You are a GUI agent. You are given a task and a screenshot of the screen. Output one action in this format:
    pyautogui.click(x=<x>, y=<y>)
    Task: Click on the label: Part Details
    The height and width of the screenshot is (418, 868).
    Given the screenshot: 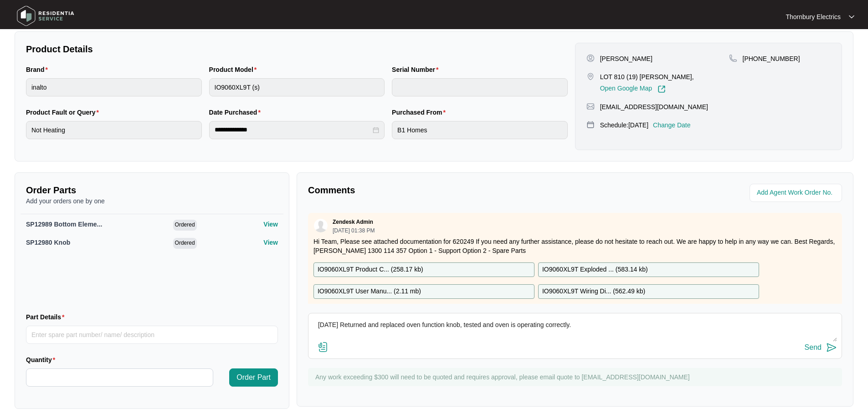 What is the action you would take?
    pyautogui.click(x=47, y=317)
    